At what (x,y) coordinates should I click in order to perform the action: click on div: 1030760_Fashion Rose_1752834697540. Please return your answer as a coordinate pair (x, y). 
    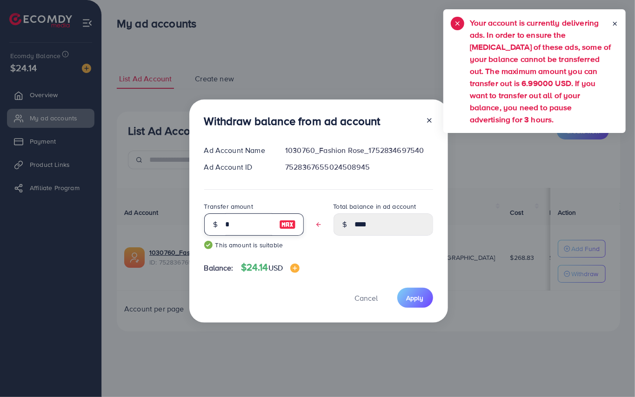
    Looking at the image, I should click on (358, 150).